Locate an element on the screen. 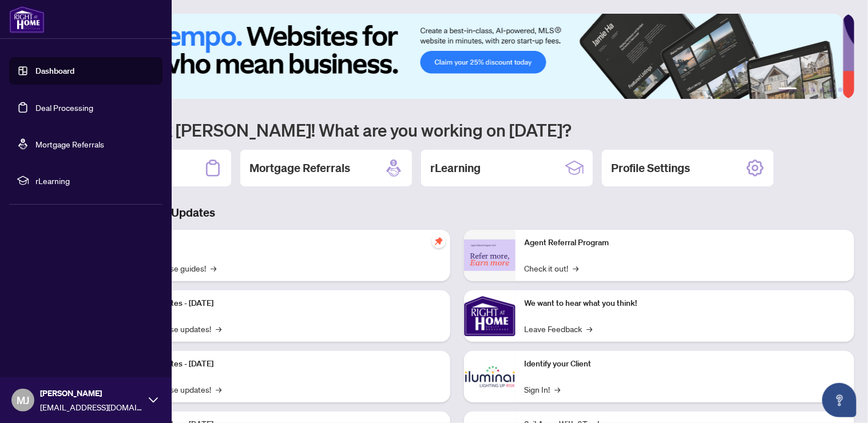 The width and height of the screenshot is (868, 423). span: rLearning is located at coordinates (95, 181).